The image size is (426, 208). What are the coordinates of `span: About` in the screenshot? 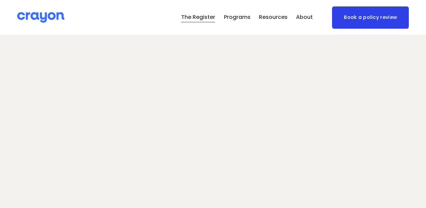 It's located at (305, 17).